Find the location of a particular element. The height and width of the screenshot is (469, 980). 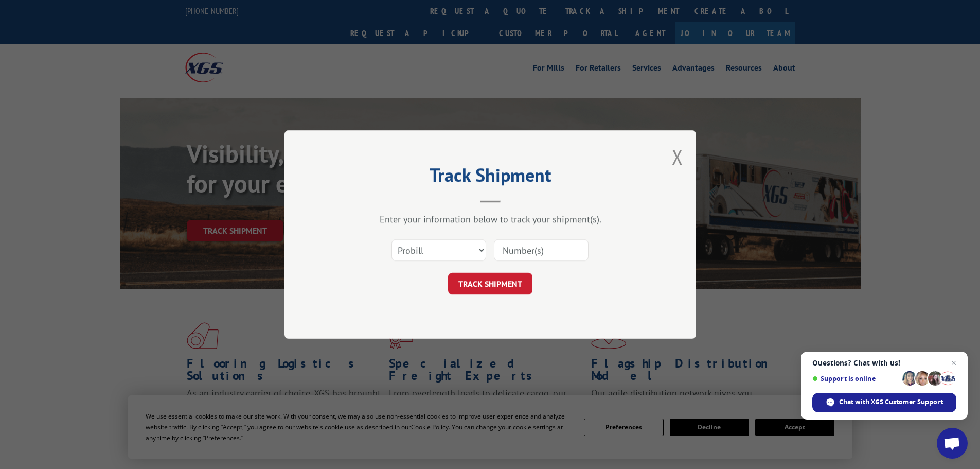

span: Close chat is located at coordinates (953, 363).